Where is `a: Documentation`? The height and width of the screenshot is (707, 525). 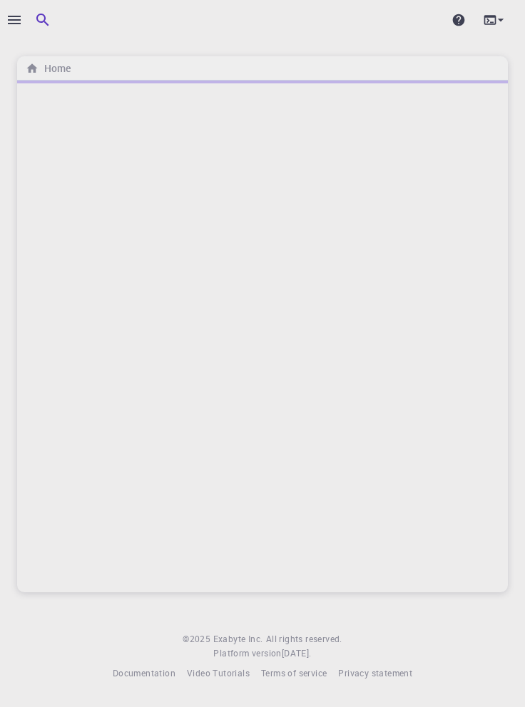
a: Documentation is located at coordinates (144, 673).